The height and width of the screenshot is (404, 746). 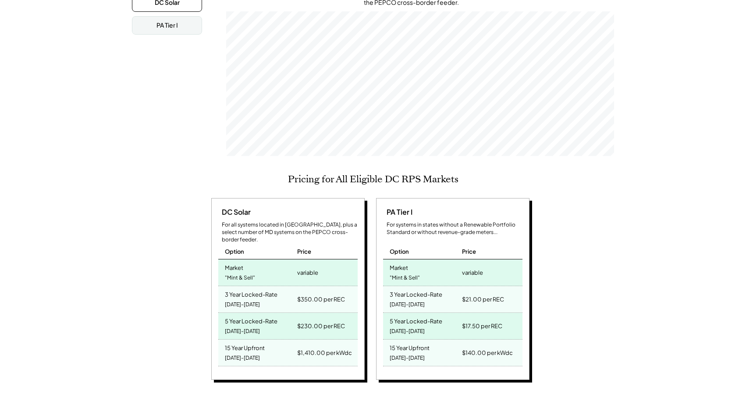 I want to click on div: DC Solar, so click(x=235, y=212).